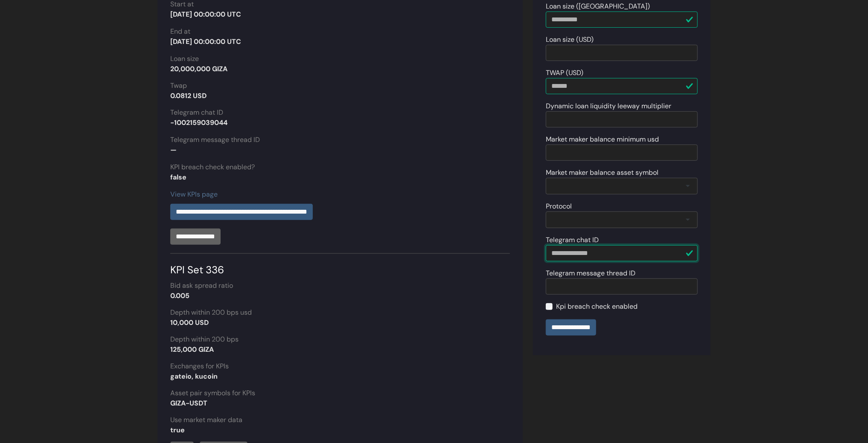 This screenshot has width=868, height=443. Describe the element at coordinates (340, 266) in the screenshot. I see `div: KPI Set 336` at that location.